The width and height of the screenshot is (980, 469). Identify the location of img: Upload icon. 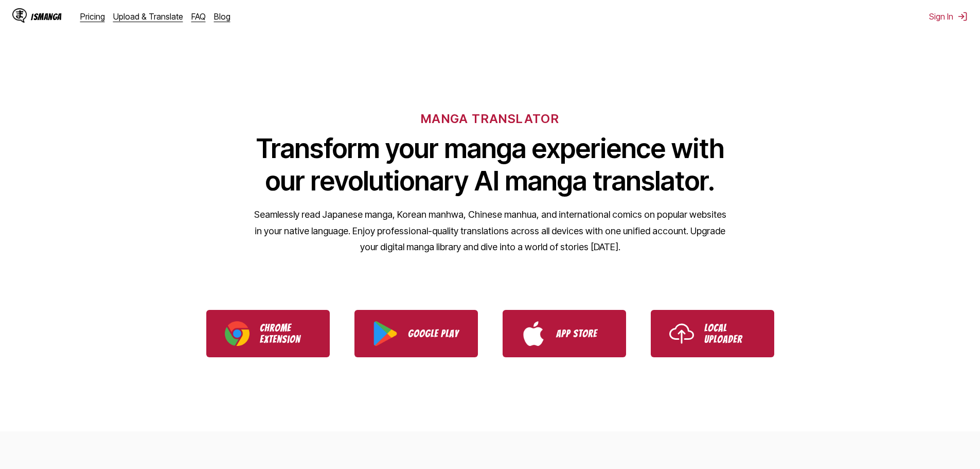
(682, 334).